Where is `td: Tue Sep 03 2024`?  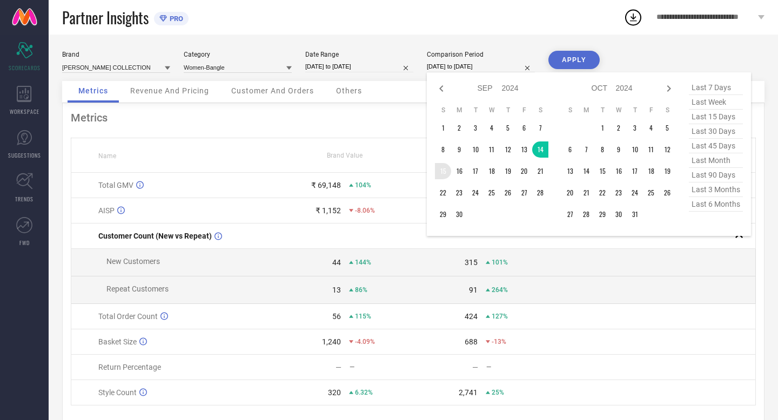 td: Tue Sep 03 2024 is located at coordinates (476, 128).